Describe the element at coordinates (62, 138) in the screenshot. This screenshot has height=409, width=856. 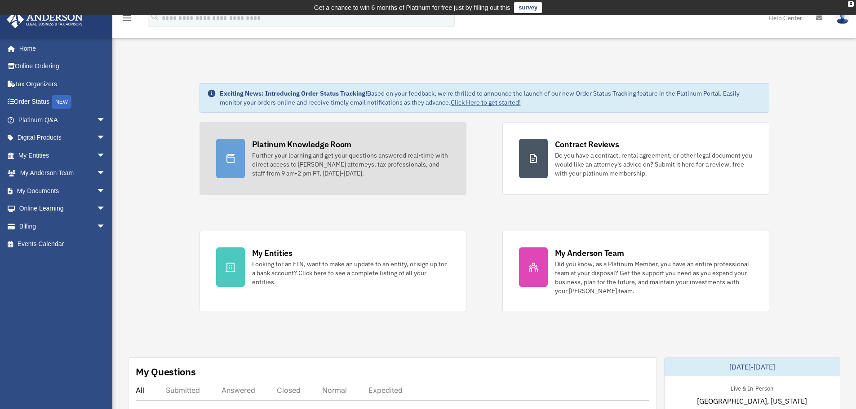
I see `a: Digital Productsarrow_drop_down` at that location.